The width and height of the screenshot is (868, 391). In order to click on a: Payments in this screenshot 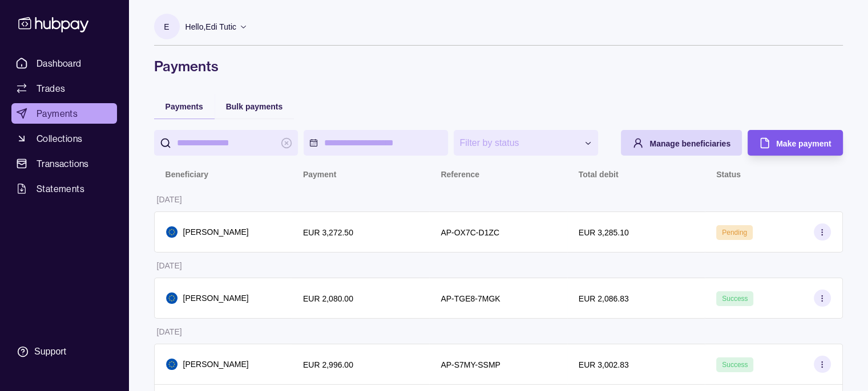, I will do `click(64, 114)`.